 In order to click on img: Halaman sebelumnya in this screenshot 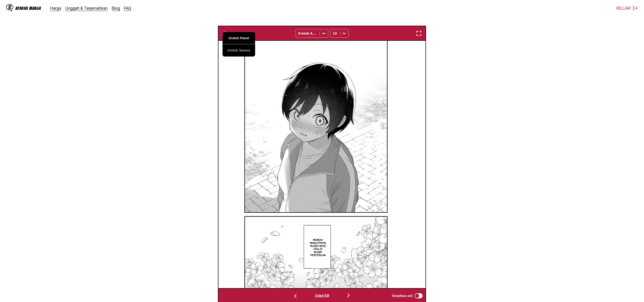, I will do `click(296, 296)`.